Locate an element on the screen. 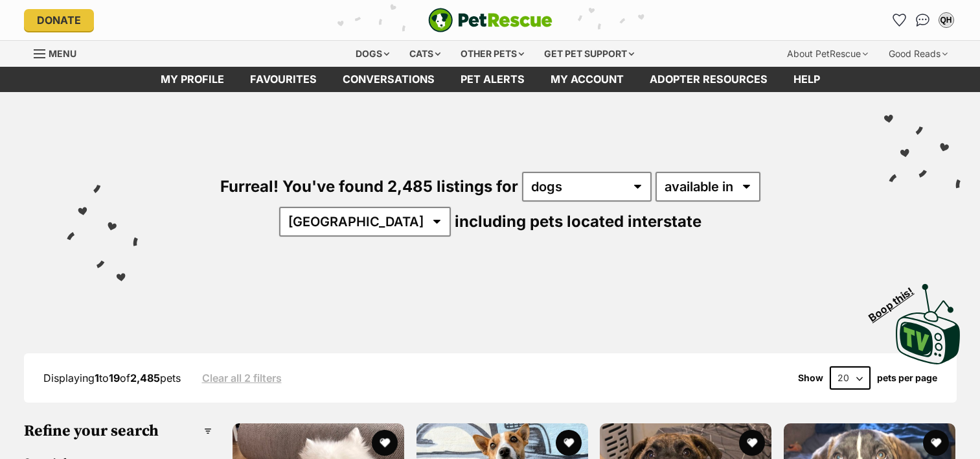  strong: 2,485 is located at coordinates (145, 378).